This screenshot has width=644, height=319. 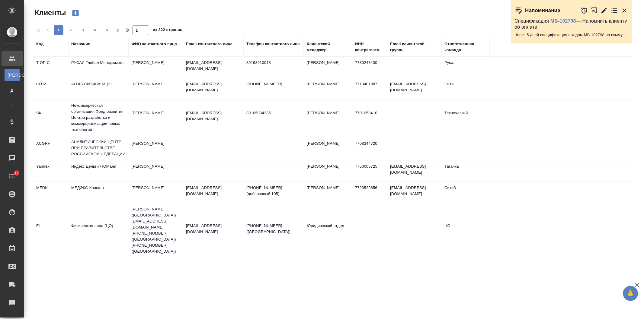 I want to click on p: 89105834335, so click(x=274, y=113).